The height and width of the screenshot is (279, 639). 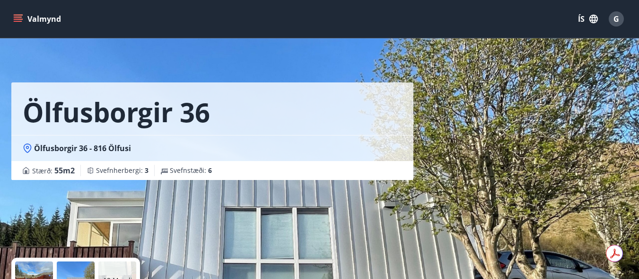 I want to click on button: ÍS, so click(x=588, y=19).